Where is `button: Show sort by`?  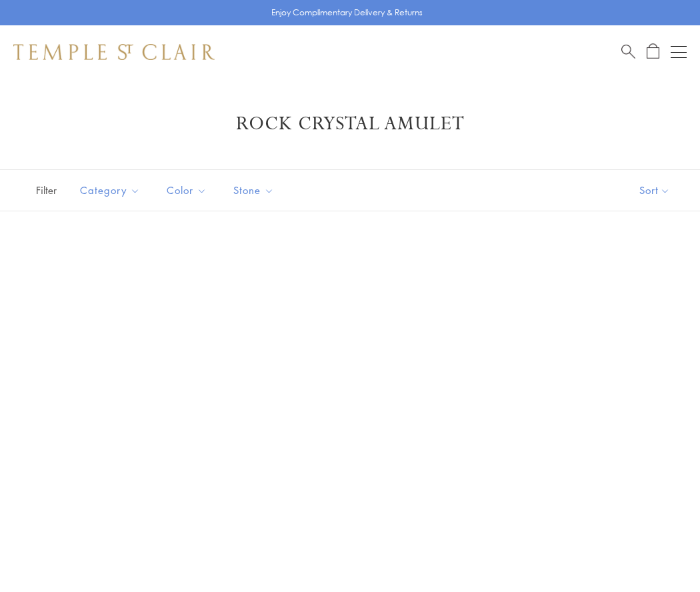
button: Show sort by is located at coordinates (654, 190).